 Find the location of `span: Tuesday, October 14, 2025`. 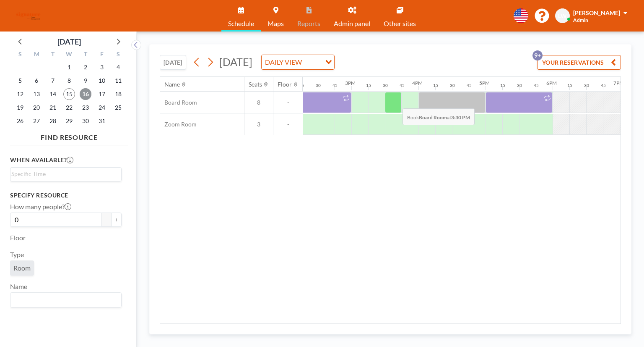

span: Tuesday, October 14, 2025 is located at coordinates (53, 94).